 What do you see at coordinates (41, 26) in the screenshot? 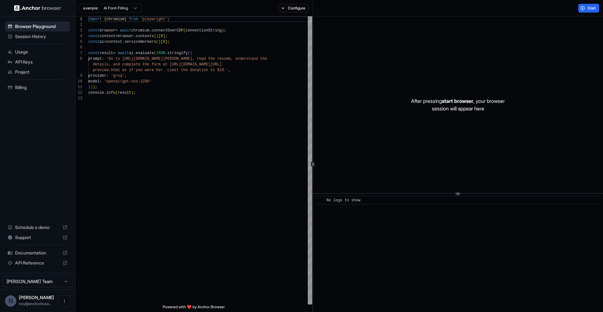
I see `span: Browser Playground` at bounding box center [41, 26].